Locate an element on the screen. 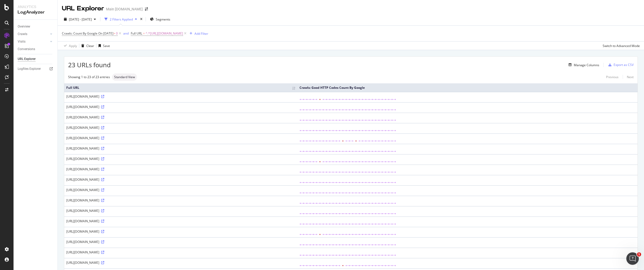 The width and height of the screenshot is (644, 270). div: times is located at coordinates (141, 19).